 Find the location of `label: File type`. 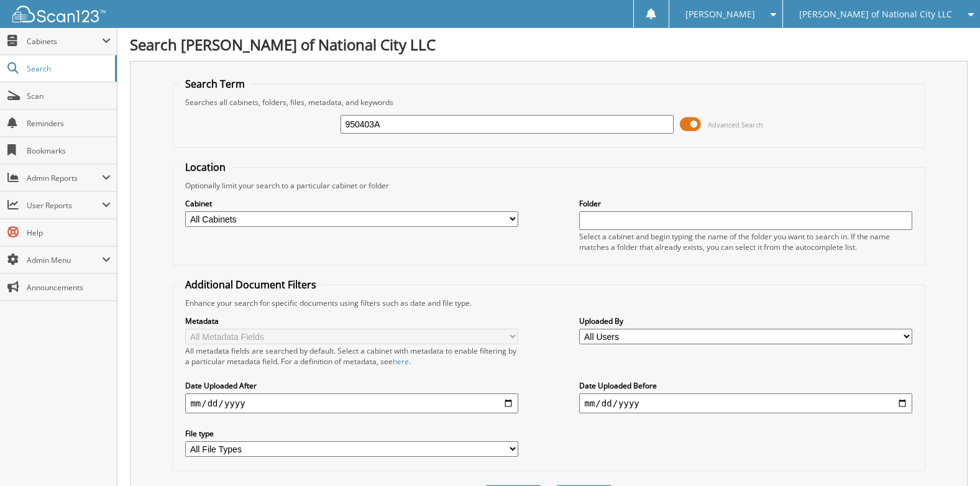

label: File type is located at coordinates (351, 433).